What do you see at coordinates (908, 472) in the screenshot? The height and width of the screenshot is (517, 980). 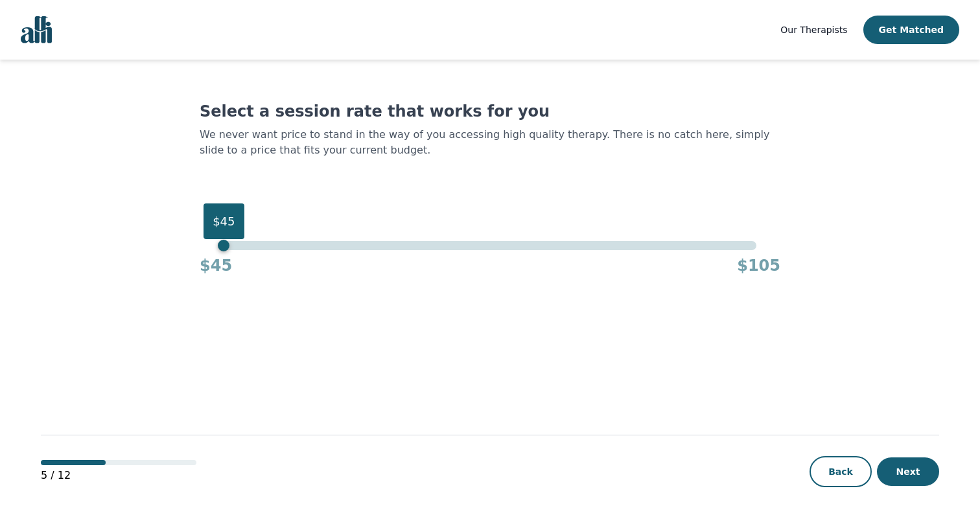 I see `button: Next` at bounding box center [908, 472].